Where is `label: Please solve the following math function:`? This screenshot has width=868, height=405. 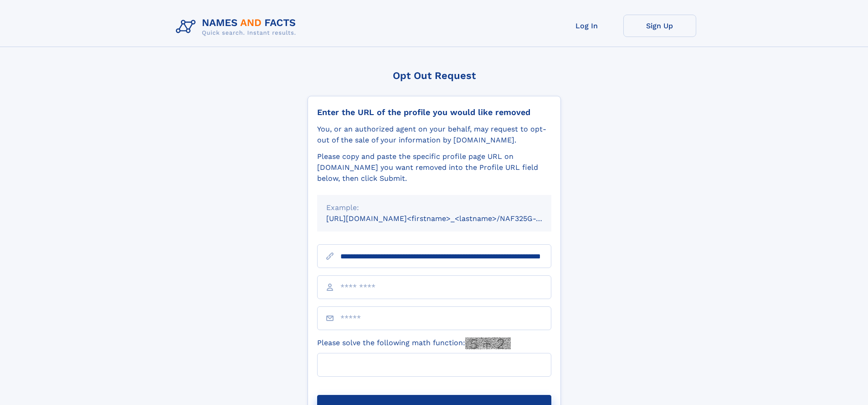 label: Please solve the following math function: is located at coordinates (413, 343).